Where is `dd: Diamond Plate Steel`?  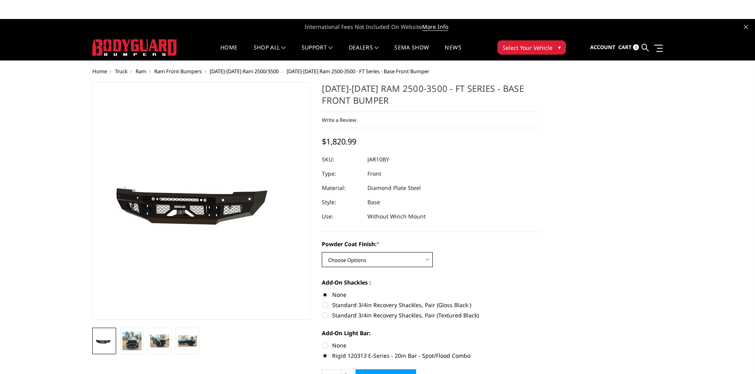 dd: Diamond Plate Steel is located at coordinates (394, 188).